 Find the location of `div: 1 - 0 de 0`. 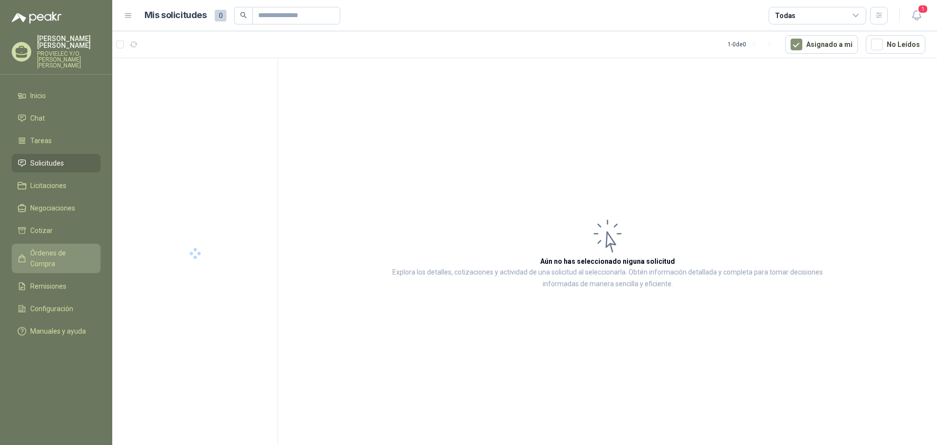

div: 1 - 0 de 0 is located at coordinates (753, 44).